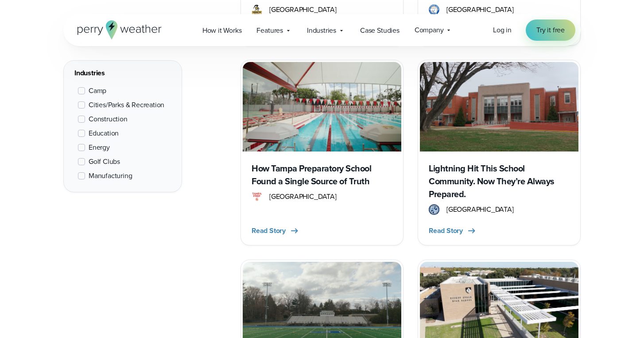 The width and height of the screenshot is (644, 338). Describe the element at coordinates (126, 105) in the screenshot. I see `span: Cities/Parks & Recreation` at that location.